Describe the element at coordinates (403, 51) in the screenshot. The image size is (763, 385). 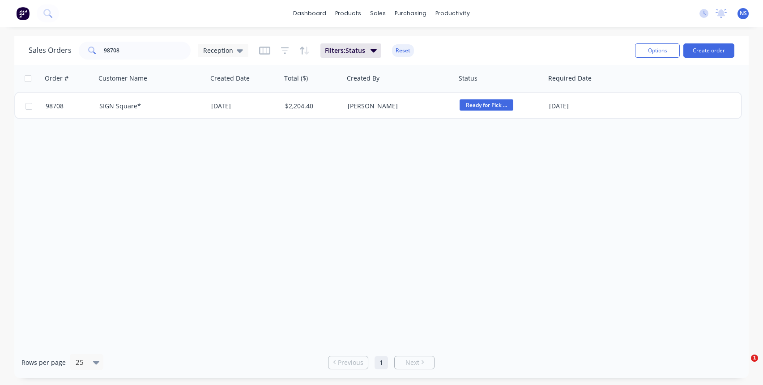
I see `button: Reset` at that location.